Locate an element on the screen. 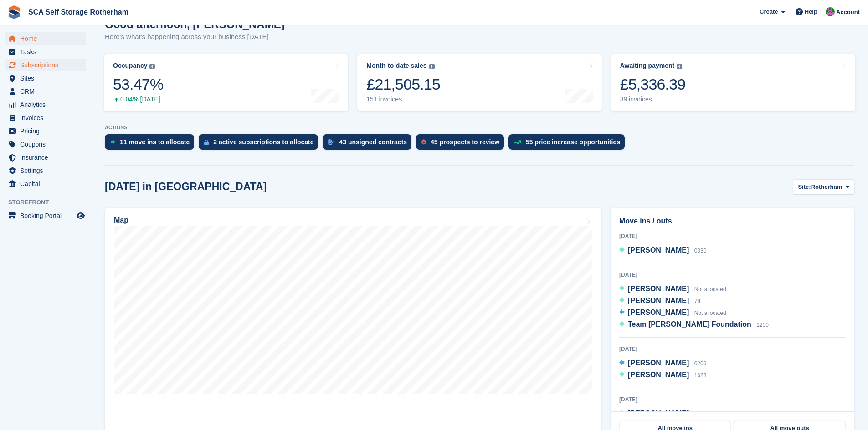 Image resolution: width=868 pixels, height=430 pixels. img: move_ins_to_allocate_icon-fdf77a2bb77ea45bf5b3d319d69a93e2d87916cf1d5bf7949dd705db3b84f3ca.svg is located at coordinates (113, 142).